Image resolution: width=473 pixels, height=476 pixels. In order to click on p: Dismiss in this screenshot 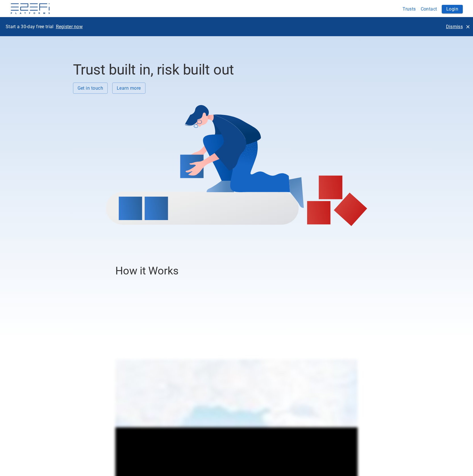, I will do `click(455, 26)`.